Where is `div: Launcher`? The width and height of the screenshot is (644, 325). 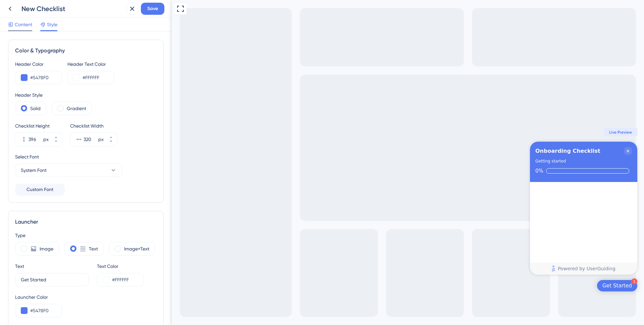 div: Launcher is located at coordinates (86, 222).